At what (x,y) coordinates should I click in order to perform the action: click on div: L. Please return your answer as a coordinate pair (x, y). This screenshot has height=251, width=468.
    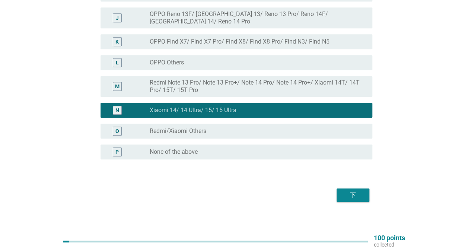
    Looking at the image, I should click on (117, 63).